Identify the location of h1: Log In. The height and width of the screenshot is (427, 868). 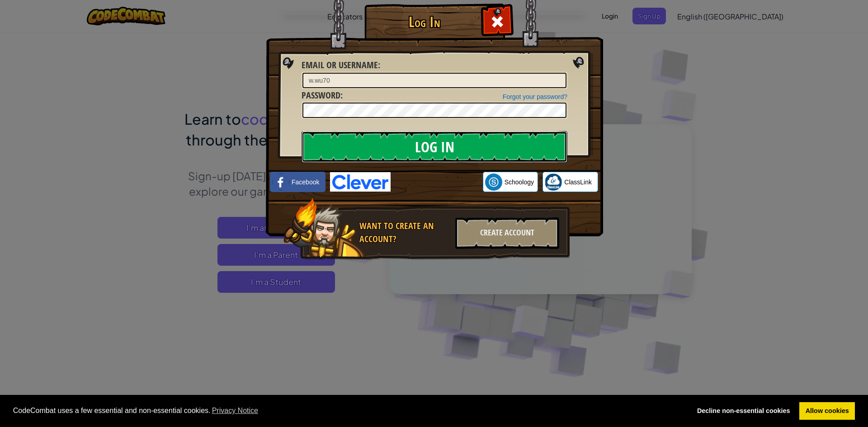
(424, 21).